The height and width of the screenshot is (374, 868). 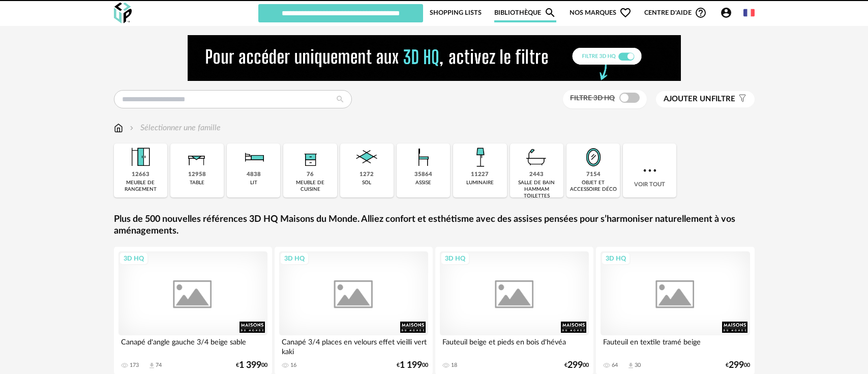 What do you see at coordinates (119, 128) in the screenshot?
I see `img: svg+xml;base64,PHN2ZyB3aWR0aD0iMTYiIGhlaWdodD0iMTciIHZpZXdCb3g9IjAgMCAxNiAxNyIgZmlsbD0ibm9uZSIgeG...` at bounding box center [119, 128].